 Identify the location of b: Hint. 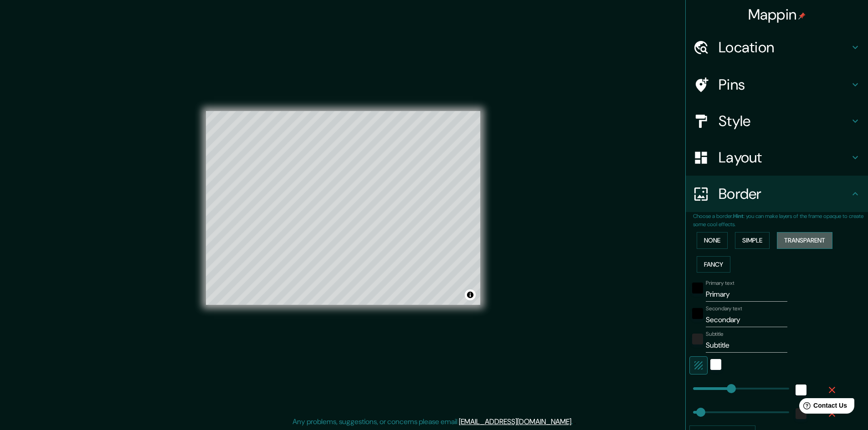
(738, 217).